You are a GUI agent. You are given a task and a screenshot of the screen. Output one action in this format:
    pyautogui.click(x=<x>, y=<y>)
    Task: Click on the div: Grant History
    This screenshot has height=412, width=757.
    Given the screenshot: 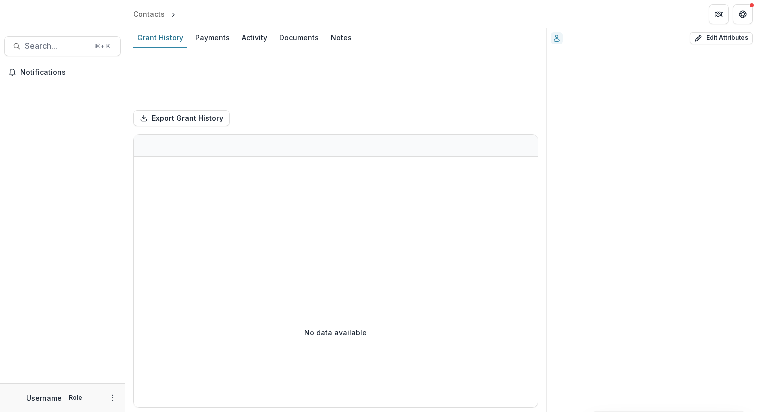 What is the action you would take?
    pyautogui.click(x=160, y=37)
    